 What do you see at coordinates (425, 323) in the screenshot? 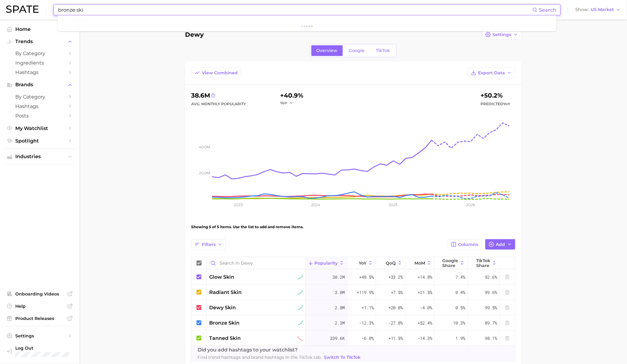
I see `span: +52.4%` at bounding box center [425, 323].